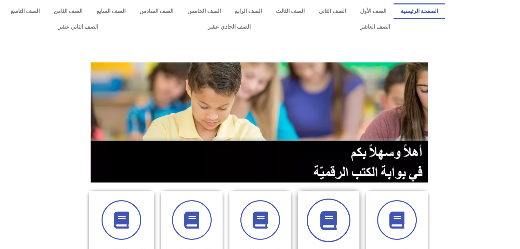  I want to click on a: الصف الثالث, so click(290, 11).